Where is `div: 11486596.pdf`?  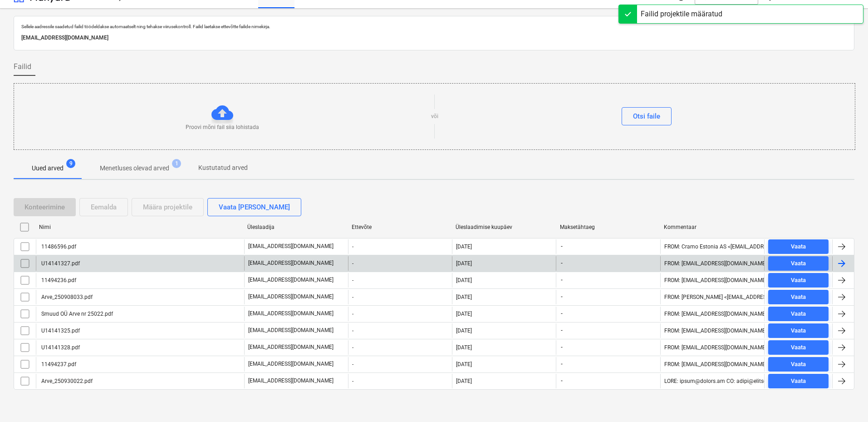
div: 11486596.pdf is located at coordinates (58, 247).